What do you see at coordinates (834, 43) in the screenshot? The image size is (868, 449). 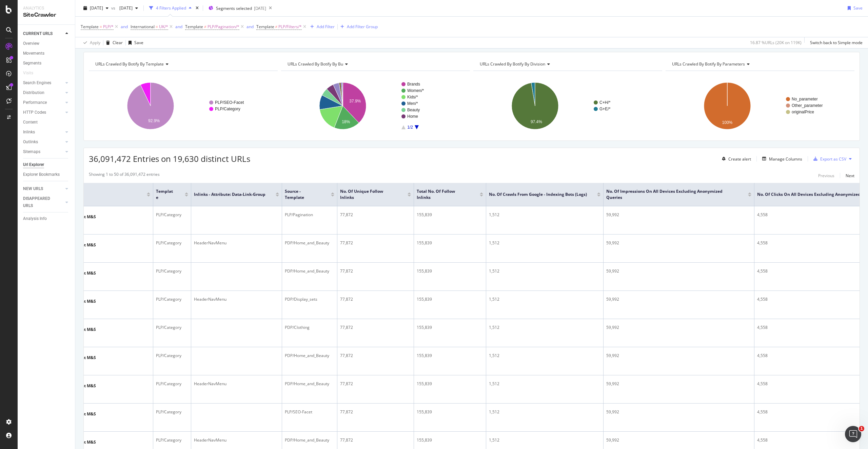 I see `button: Switch back to Simple mode` at bounding box center [834, 43].